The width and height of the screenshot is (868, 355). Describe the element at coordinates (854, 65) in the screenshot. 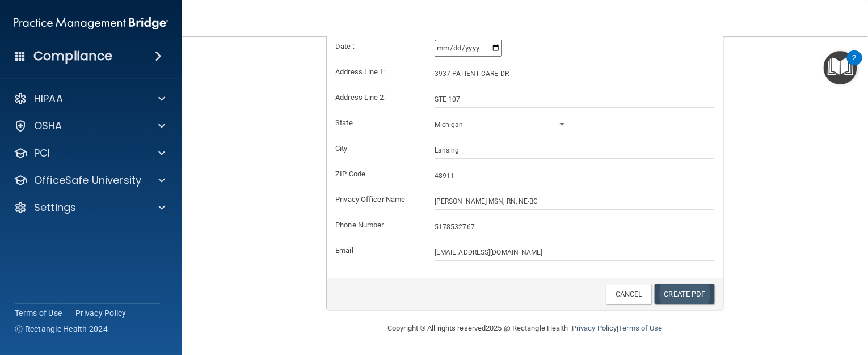

I see `div: 2` at that location.